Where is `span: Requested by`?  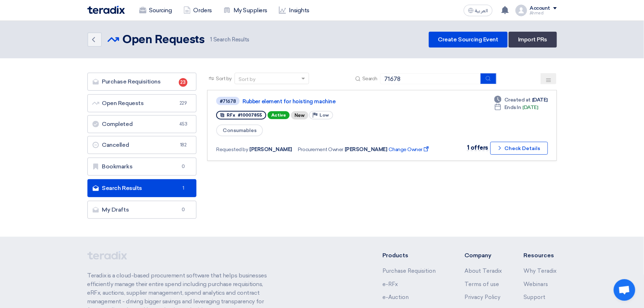 span: Requested by is located at coordinates (232, 149).